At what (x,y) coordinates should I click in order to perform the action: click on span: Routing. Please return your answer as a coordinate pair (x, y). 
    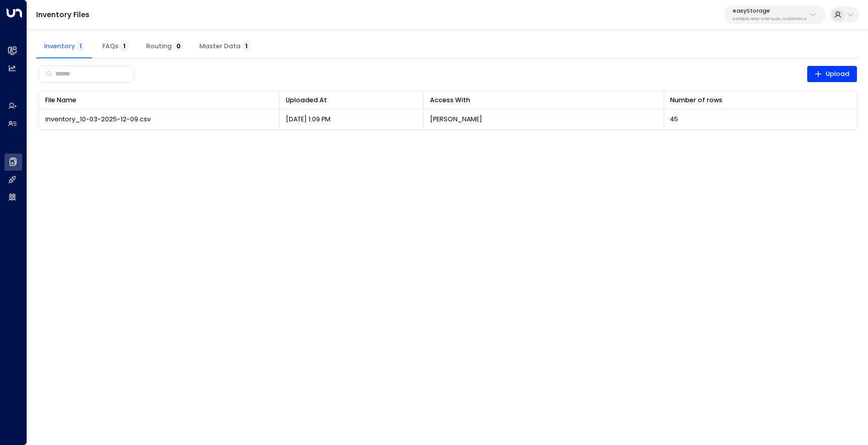
    Looking at the image, I should click on (165, 46).